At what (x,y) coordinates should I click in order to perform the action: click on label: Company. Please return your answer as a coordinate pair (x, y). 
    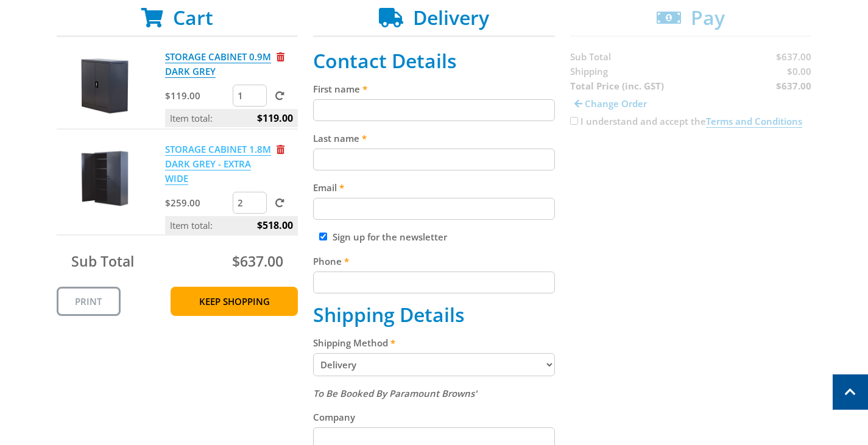
    Looking at the image, I should click on (434, 417).